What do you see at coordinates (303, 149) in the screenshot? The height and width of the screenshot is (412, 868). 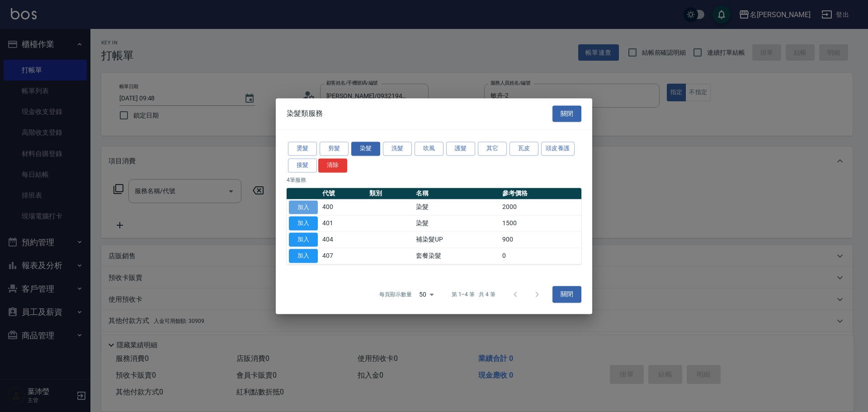 I see `button: 燙髮` at bounding box center [303, 149].